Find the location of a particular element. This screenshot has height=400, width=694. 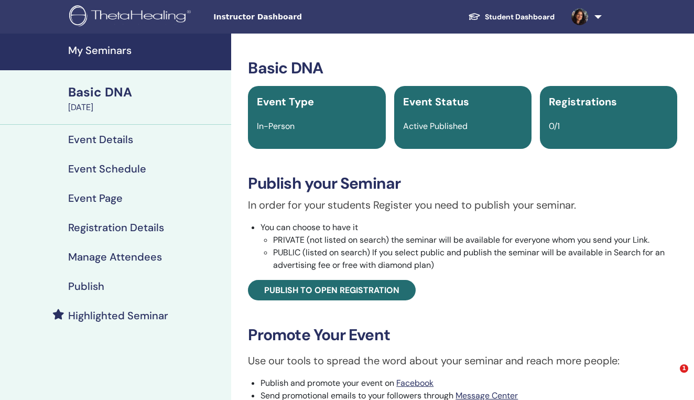

span: 1 is located at coordinates (684, 369).